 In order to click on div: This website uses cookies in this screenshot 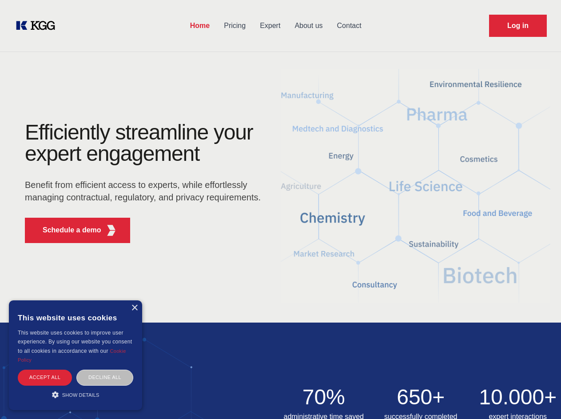, I will do `click(76, 318)`.